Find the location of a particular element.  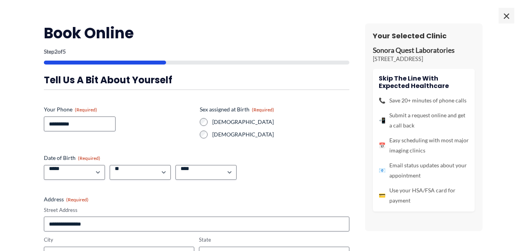

legend: Address is located at coordinates (66, 200).